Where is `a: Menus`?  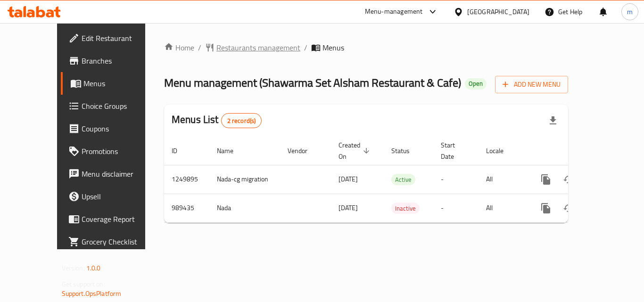
a: Menus is located at coordinates (113, 84).